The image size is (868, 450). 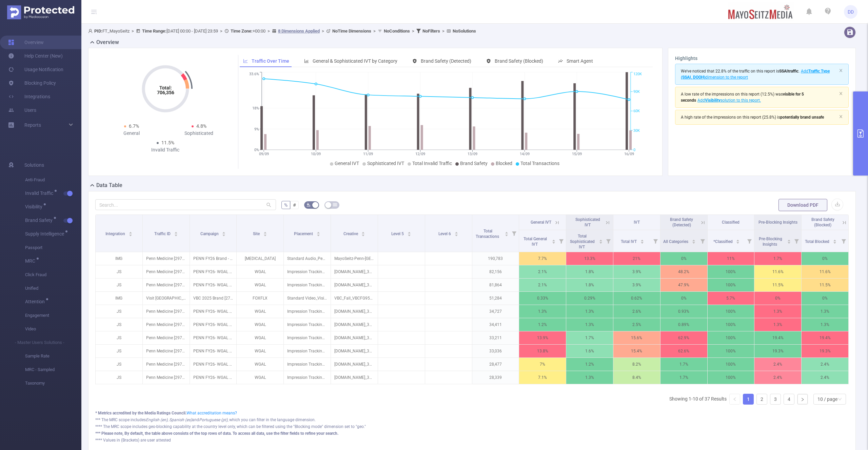 I want to click on i: icon: table, so click(x=335, y=204).